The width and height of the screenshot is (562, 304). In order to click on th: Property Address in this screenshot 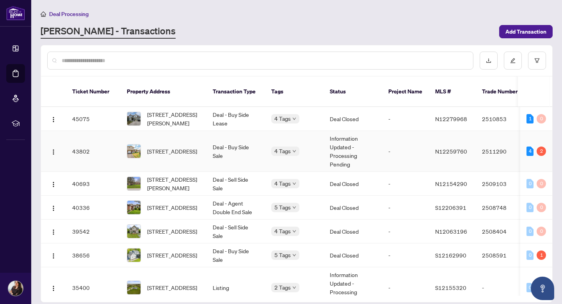, I will do `click(164, 92)`.